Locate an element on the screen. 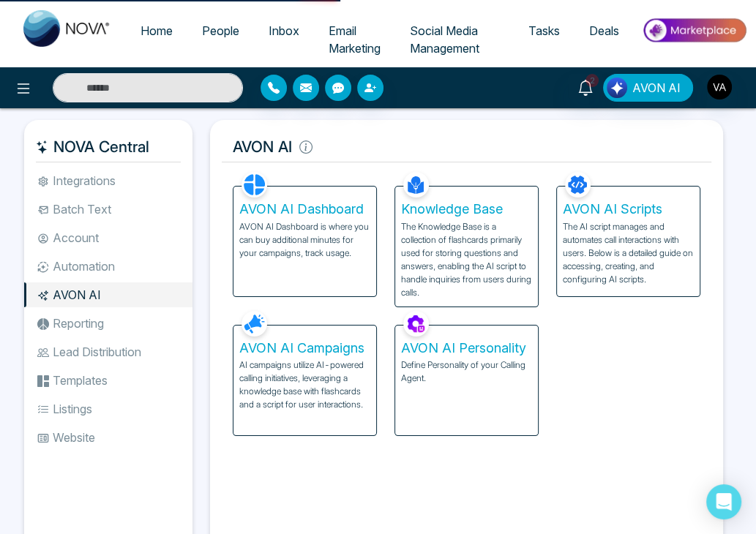 Image resolution: width=756 pixels, height=534 pixels. span: People is located at coordinates (220, 30).